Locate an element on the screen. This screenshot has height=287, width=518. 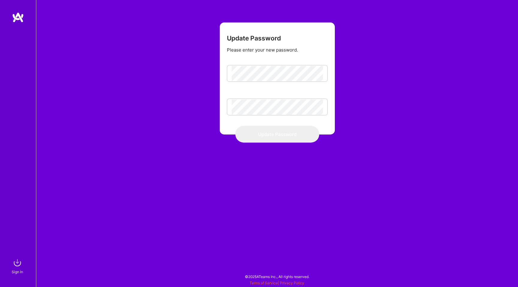
div: © 2025 ATeams Inc., All rights reserved. is located at coordinates (277, 277).